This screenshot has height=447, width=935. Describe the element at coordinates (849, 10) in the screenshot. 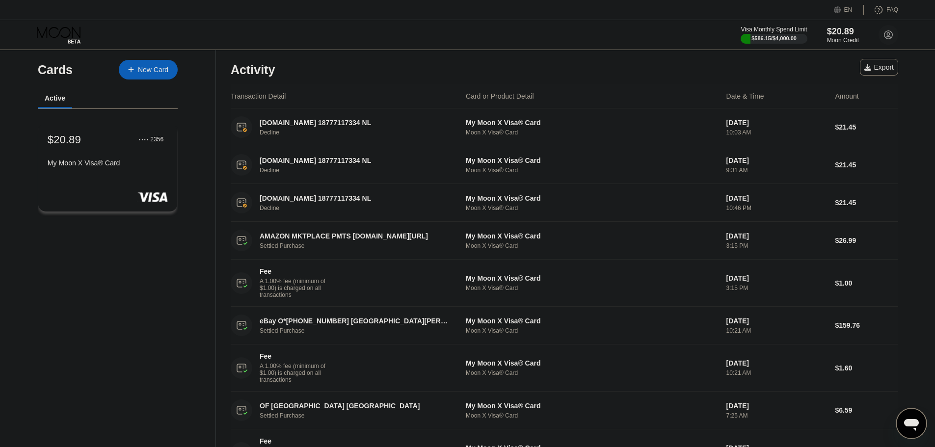

I see `div: EN` at that location.